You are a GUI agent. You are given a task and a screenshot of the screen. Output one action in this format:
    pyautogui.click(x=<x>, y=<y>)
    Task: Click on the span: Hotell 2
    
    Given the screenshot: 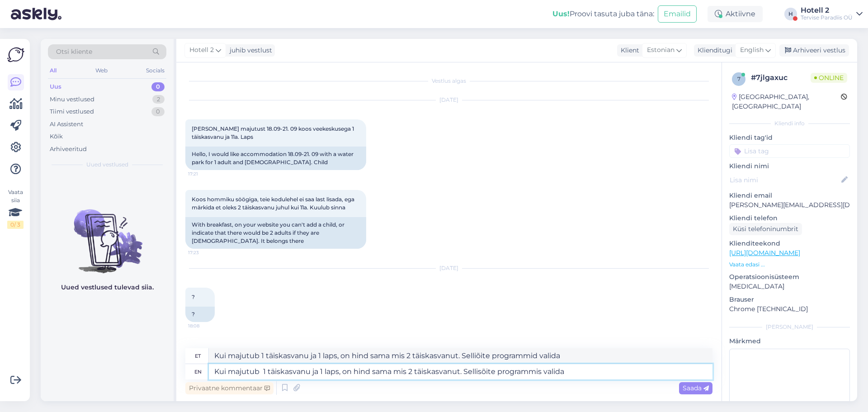 What is the action you would take?
    pyautogui.click(x=202, y=50)
    